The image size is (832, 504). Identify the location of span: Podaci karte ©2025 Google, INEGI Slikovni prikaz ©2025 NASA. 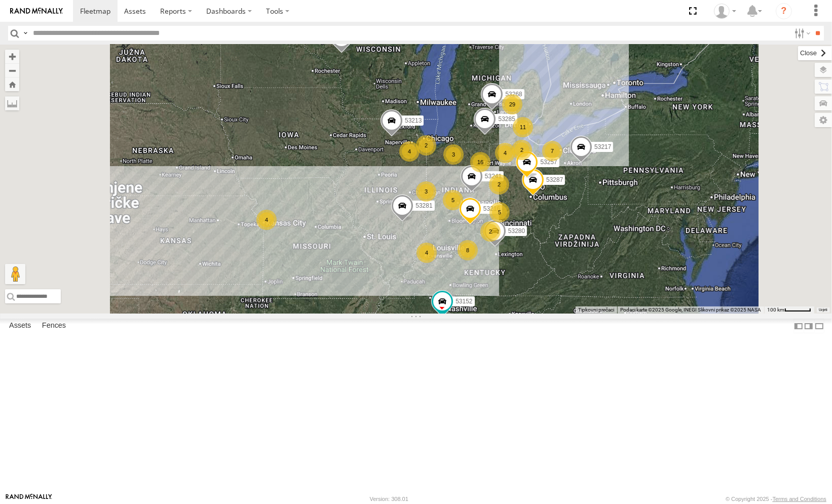
(691, 310).